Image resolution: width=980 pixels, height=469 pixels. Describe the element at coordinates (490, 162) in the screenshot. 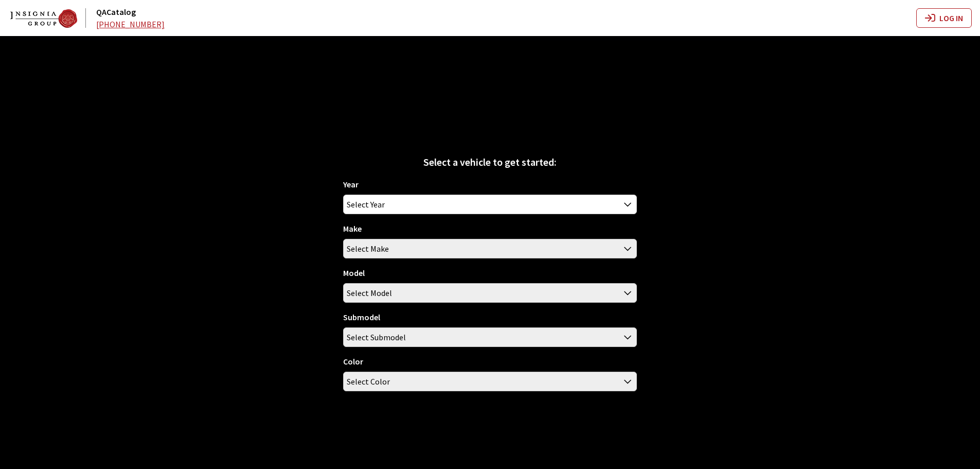

I see `div: Select a vehicle to get started:` at that location.